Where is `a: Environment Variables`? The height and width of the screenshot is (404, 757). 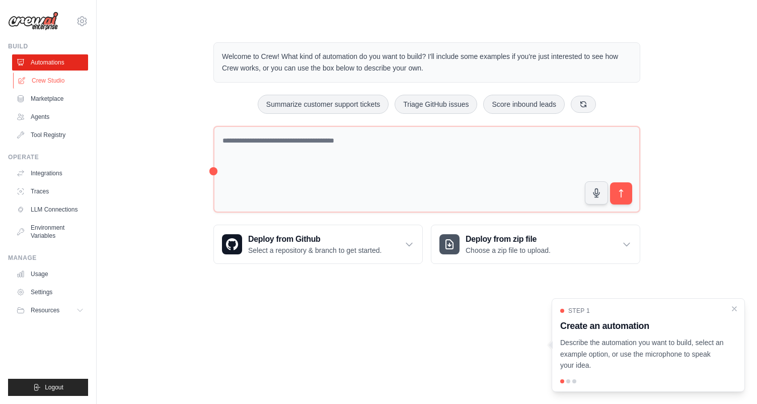 a: Environment Variables is located at coordinates (50, 232).